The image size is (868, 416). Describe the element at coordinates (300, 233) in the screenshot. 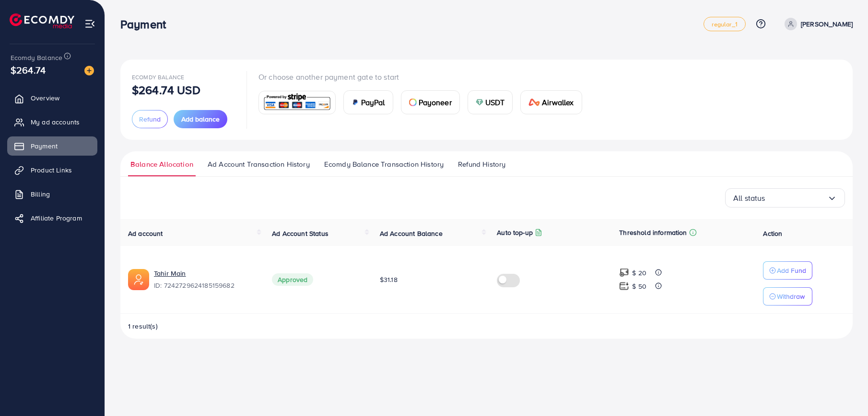

I see `span: Ad Account Status` at that location.